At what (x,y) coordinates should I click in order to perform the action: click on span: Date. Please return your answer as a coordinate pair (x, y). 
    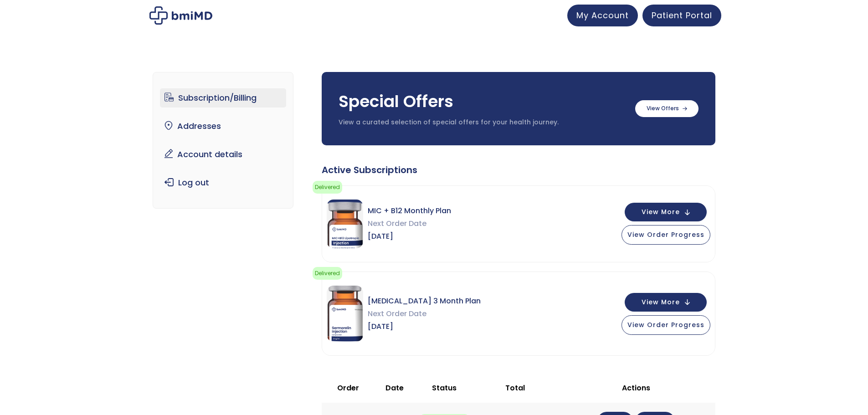
    Looking at the image, I should click on (394, 388).